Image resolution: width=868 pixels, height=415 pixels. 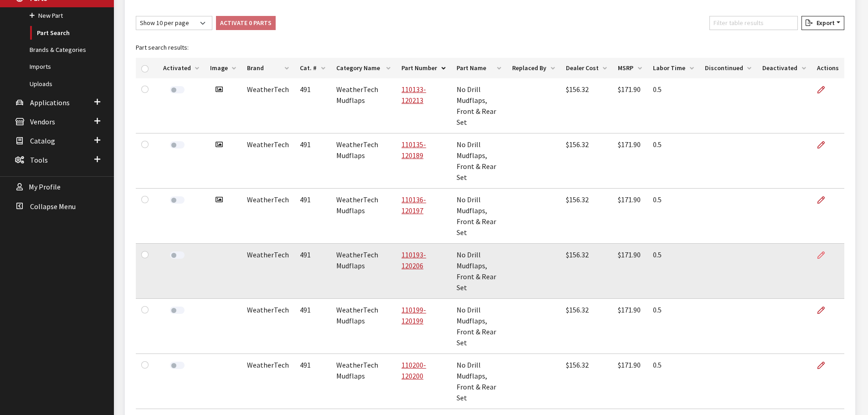 I want to click on th: Image: activate to sort column ascending, so click(x=223, y=68).